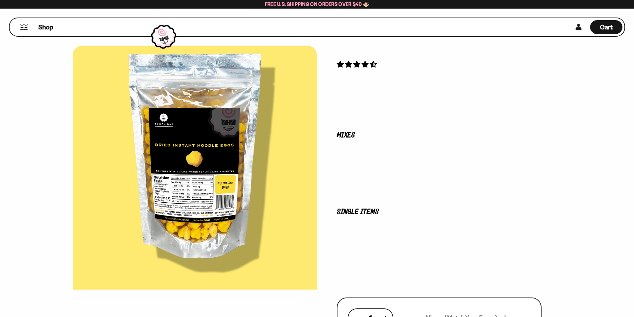  What do you see at coordinates (46, 27) in the screenshot?
I see `span: Shop` at bounding box center [46, 27].